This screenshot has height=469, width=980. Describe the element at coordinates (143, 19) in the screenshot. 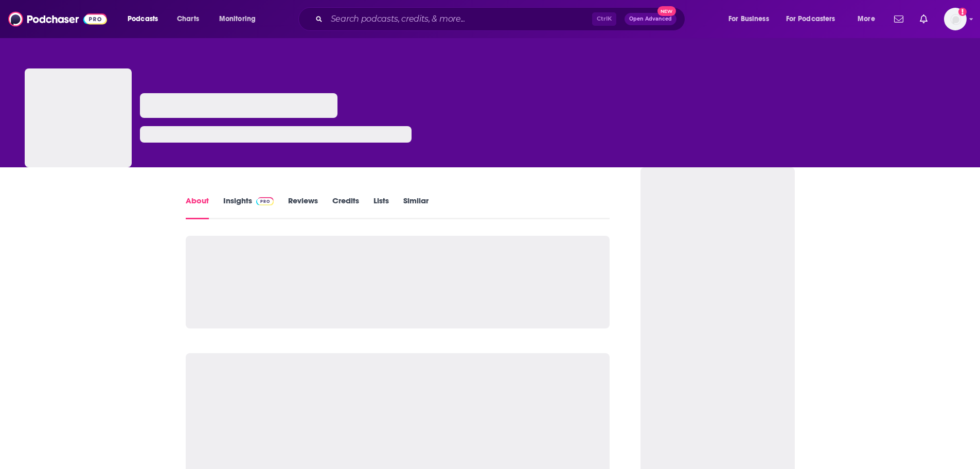

I see `span: Podcasts` at that location.